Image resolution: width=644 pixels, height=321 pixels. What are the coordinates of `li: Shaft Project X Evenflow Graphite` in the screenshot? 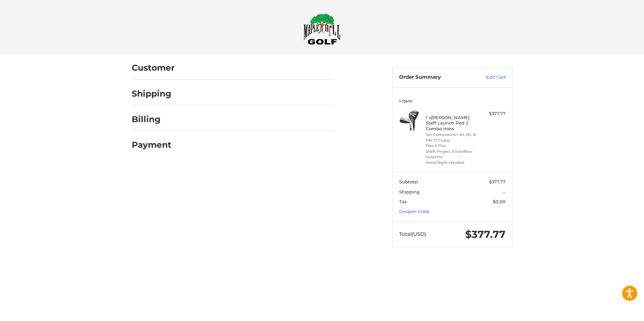 It's located at (451, 154).